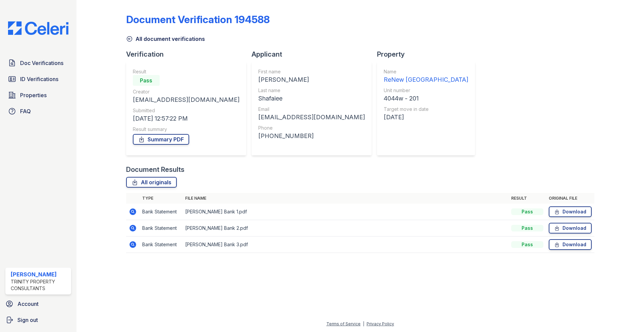  What do you see at coordinates (312, 128) in the screenshot?
I see `div: Phone` at bounding box center [312, 128].